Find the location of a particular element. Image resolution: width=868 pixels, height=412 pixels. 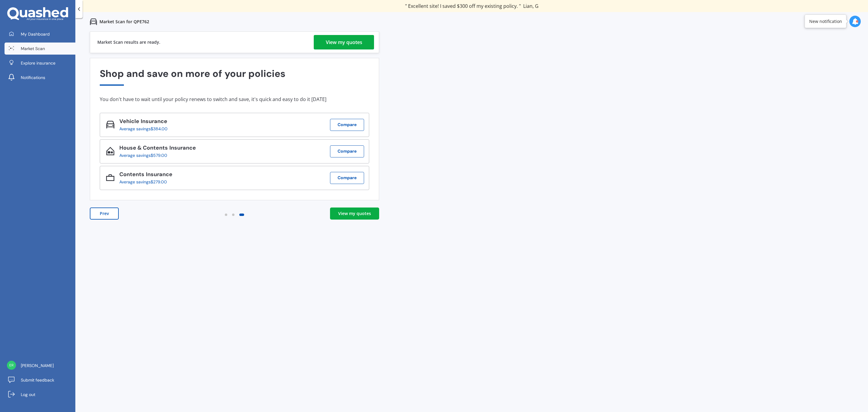

a: Notifications is located at coordinates (40, 77).